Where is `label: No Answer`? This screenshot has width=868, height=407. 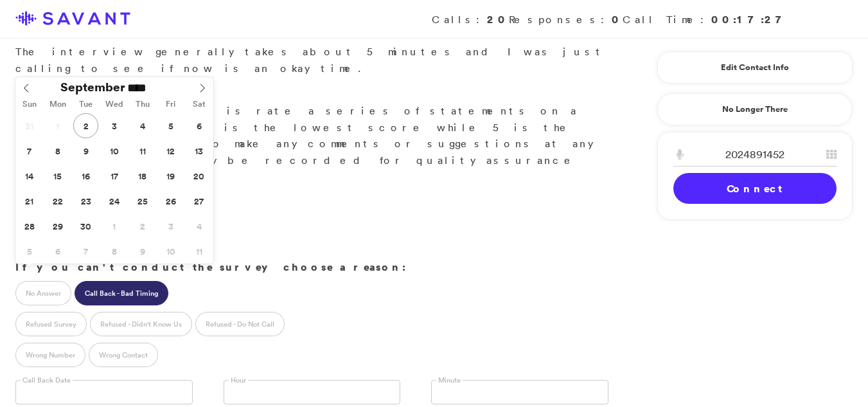
label: No Answer is located at coordinates (43, 293).